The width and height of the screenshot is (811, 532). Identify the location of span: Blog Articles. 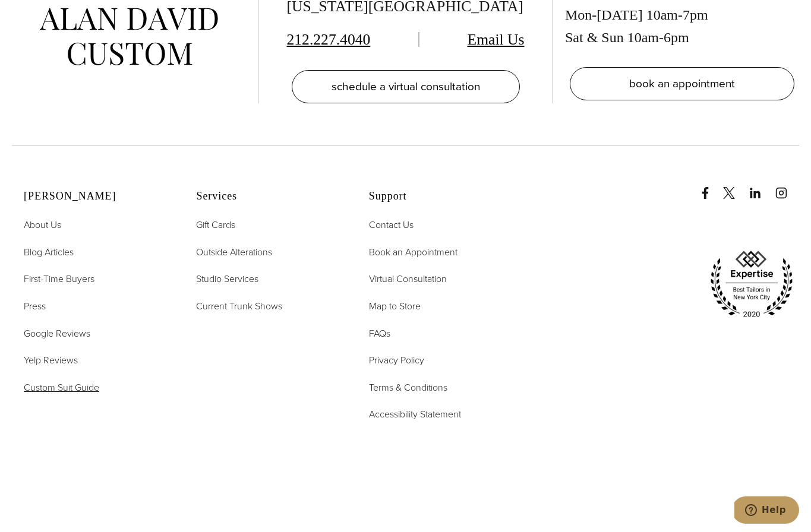
(48, 252).